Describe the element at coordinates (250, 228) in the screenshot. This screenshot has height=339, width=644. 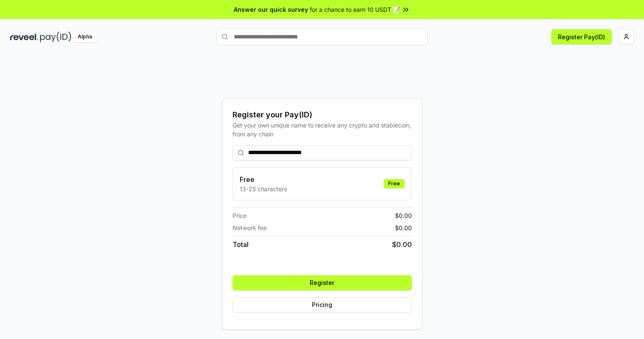
I see `span: Network fee` at that location.